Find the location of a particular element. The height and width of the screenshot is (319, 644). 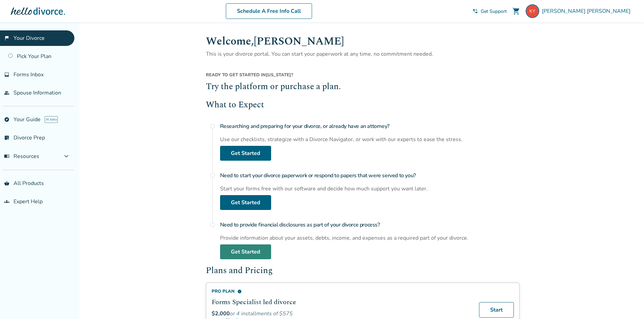

img: kari-yankey@uiowa.edu is located at coordinates (533, 11).